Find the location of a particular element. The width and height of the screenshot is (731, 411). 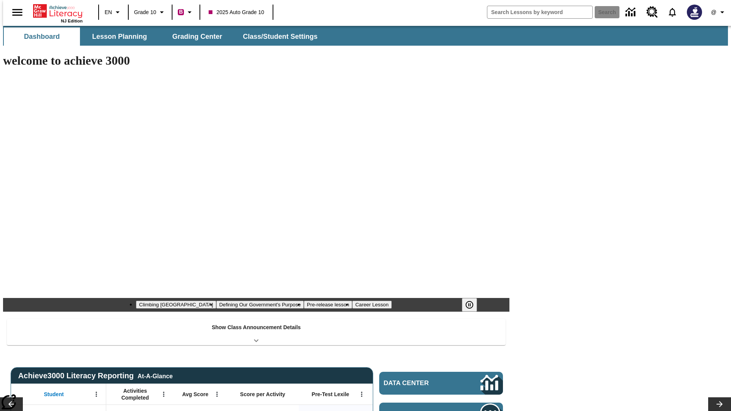

button: Dashboard is located at coordinates (42, 37).